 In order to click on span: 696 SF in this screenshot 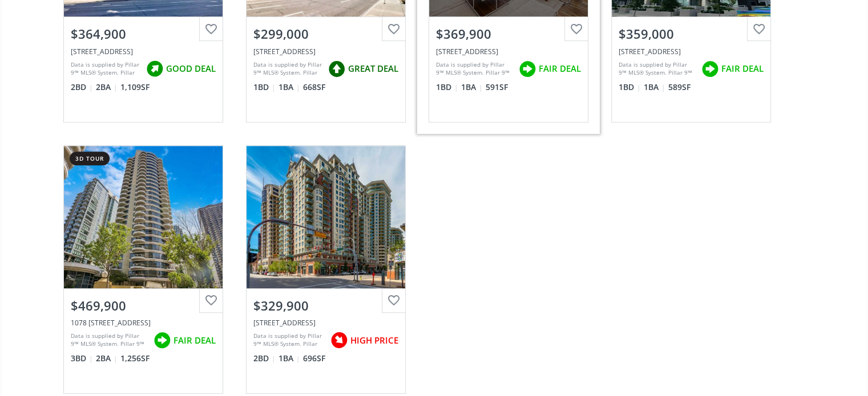, I will do `click(314, 359)`.